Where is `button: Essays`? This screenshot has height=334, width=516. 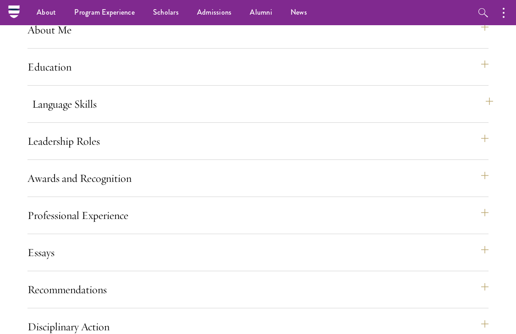
button: Essays is located at coordinates (258, 253).